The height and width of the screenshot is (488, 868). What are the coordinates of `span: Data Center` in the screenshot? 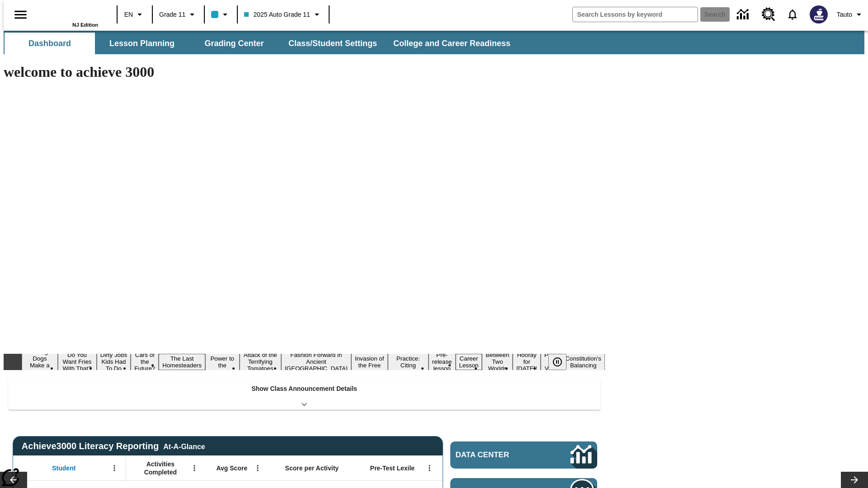 It's located at (497, 455).